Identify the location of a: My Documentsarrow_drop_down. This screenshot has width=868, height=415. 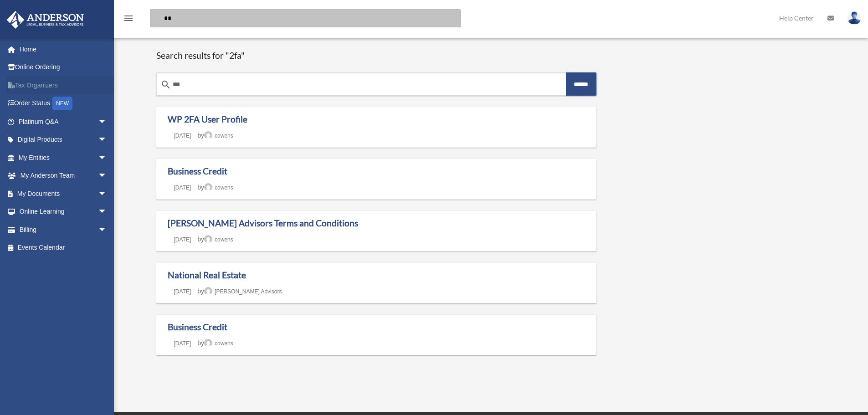
(64, 193).